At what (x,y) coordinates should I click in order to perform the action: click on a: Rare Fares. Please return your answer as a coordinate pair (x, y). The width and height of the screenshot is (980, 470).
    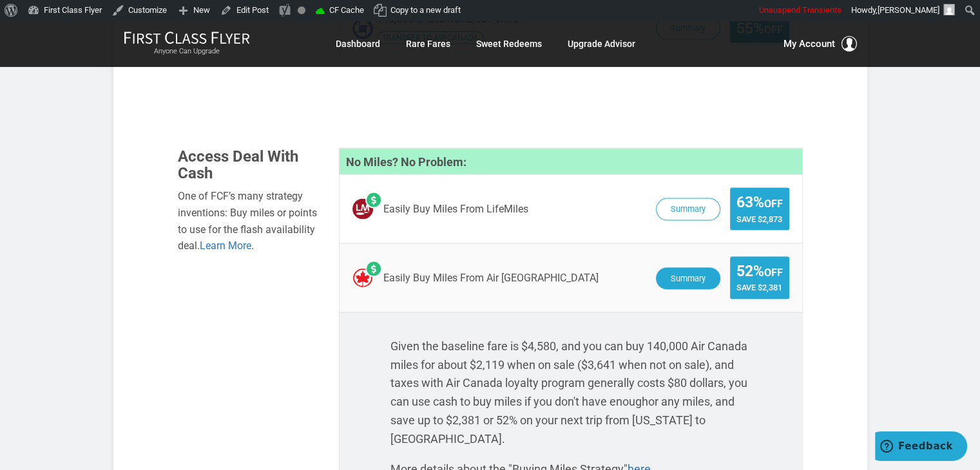
    Looking at the image, I should click on (428, 44).